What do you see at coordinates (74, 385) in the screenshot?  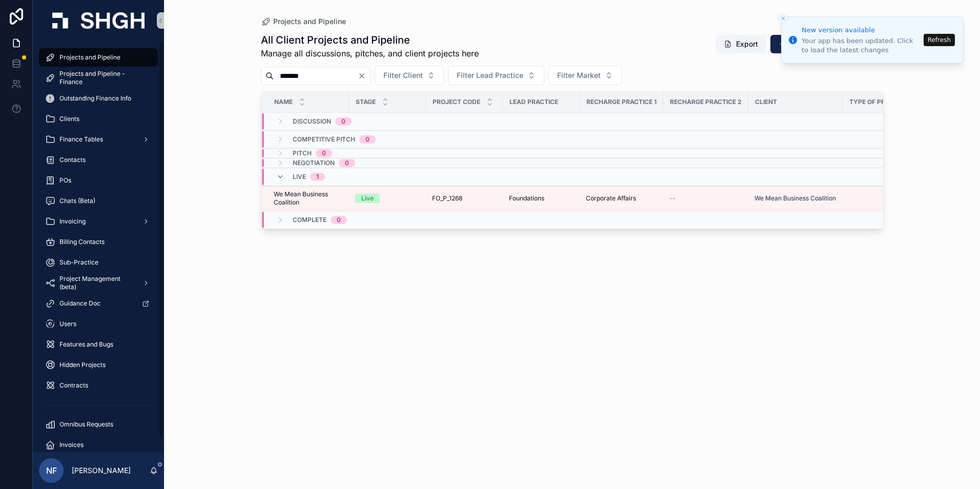 I see `span: Contracts` at bounding box center [74, 385].